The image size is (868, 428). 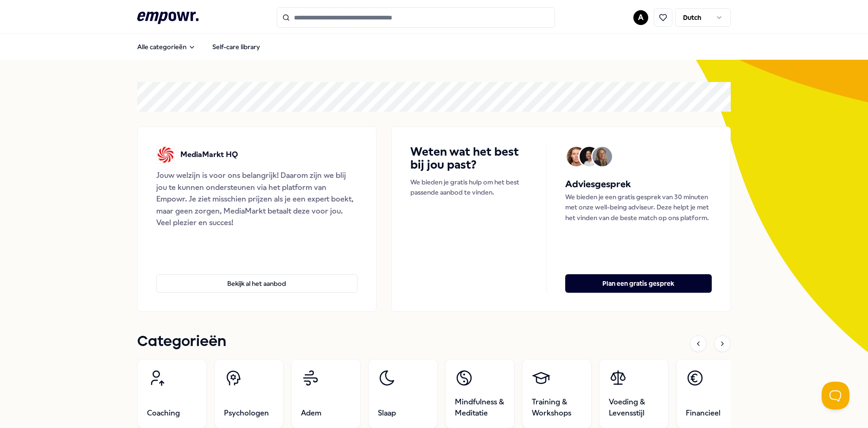 I want to click on h4: Weten wat het best bij jou past?, so click(x=469, y=159).